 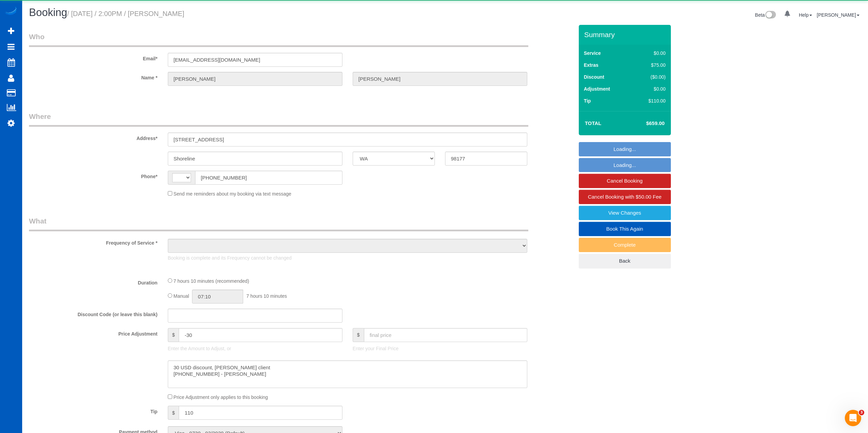 I want to click on label: Discount, so click(x=594, y=77).